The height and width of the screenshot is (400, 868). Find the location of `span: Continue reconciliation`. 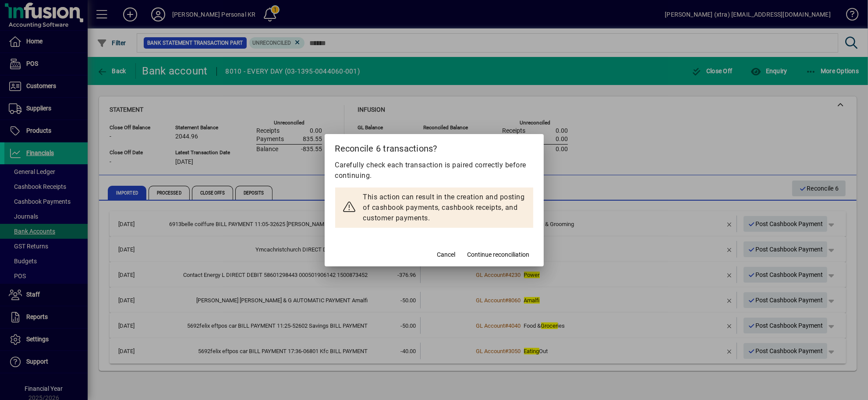

span: Continue reconciliation is located at coordinates (499, 255).